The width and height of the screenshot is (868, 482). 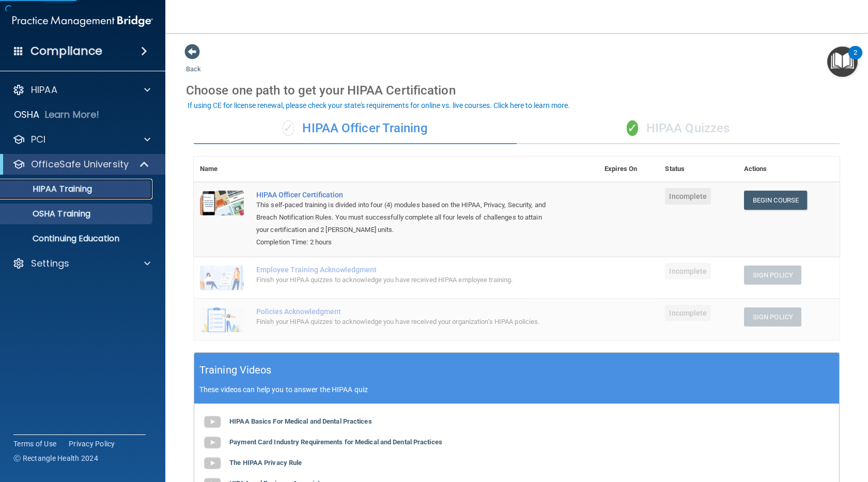 I want to click on div: HIPAA Quizzes, so click(x=677, y=128).